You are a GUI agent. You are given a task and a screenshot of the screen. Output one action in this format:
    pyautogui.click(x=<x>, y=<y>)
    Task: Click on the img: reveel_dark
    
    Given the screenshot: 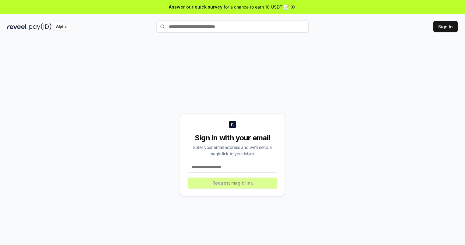 What is the action you would take?
    pyautogui.click(x=17, y=27)
    